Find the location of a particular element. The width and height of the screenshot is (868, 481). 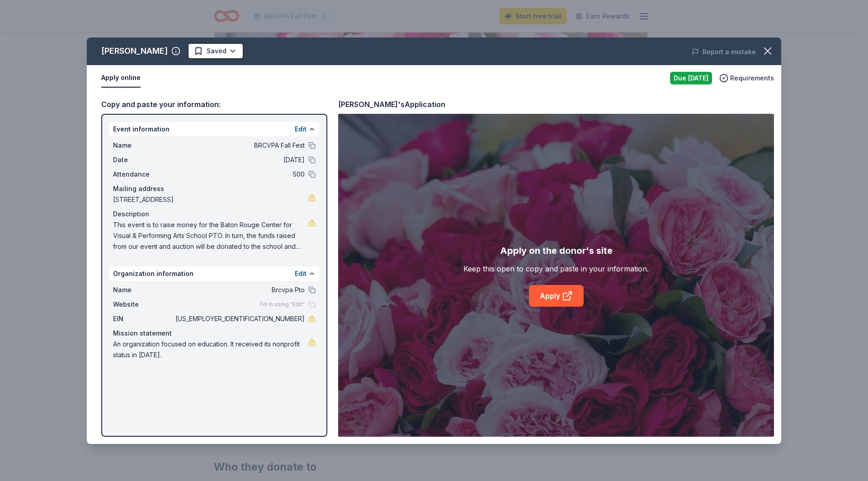

span: Saved is located at coordinates (216, 51).